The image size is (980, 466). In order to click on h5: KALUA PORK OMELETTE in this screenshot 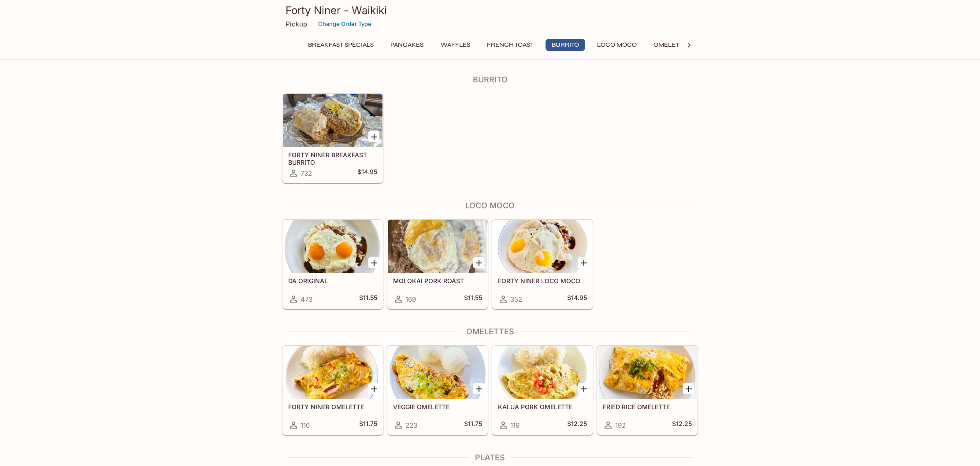, I will do `click(542, 406)`.